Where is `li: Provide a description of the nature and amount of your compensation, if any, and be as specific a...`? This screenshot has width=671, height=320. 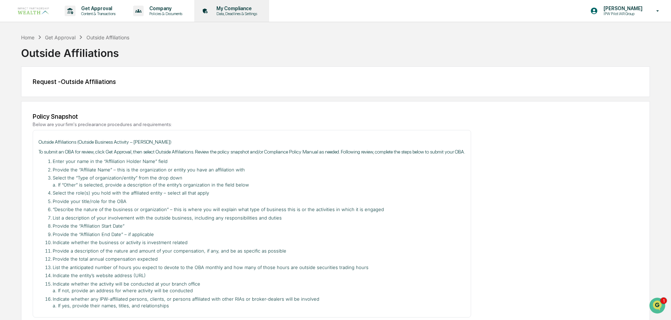 li: Provide a description of the nature and amount of your compensation, if any, and be as specific a... is located at coordinates (259, 251).